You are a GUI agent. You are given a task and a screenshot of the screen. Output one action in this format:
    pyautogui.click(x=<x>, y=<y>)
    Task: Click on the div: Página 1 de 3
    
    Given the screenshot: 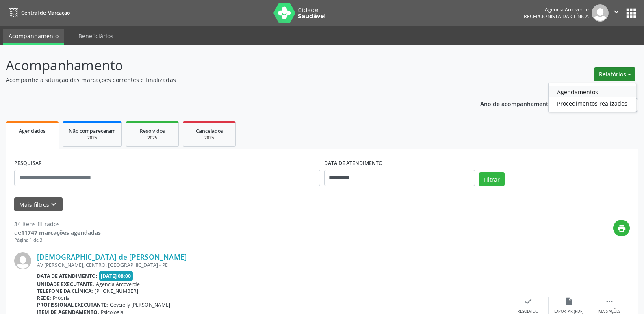 What is the action you would take?
    pyautogui.click(x=57, y=240)
    